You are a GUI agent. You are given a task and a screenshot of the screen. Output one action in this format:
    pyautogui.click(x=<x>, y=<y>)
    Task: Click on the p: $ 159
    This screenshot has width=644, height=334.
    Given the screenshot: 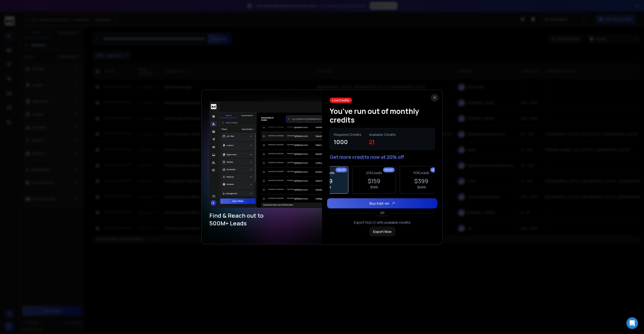 What is the action you would take?
    pyautogui.click(x=374, y=181)
    